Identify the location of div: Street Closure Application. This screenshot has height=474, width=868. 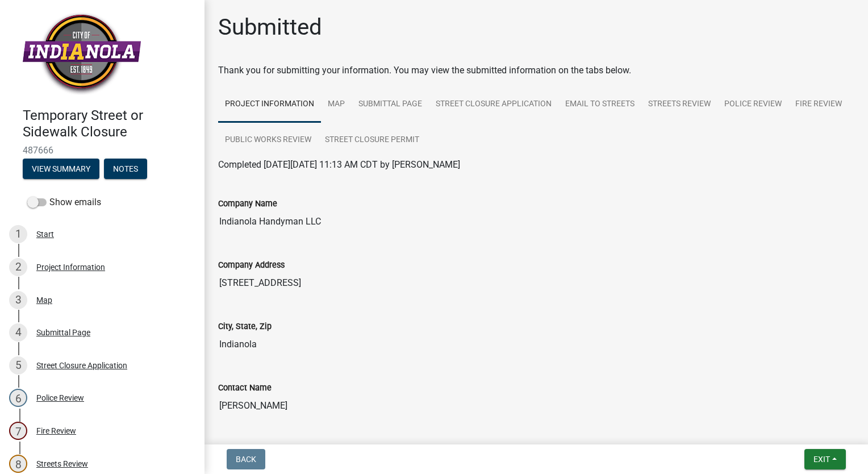
(82, 365).